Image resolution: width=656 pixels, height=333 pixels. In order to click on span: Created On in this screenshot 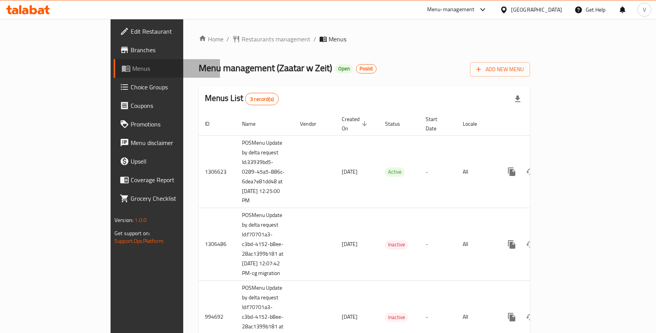, I will do `click(356, 124)`.